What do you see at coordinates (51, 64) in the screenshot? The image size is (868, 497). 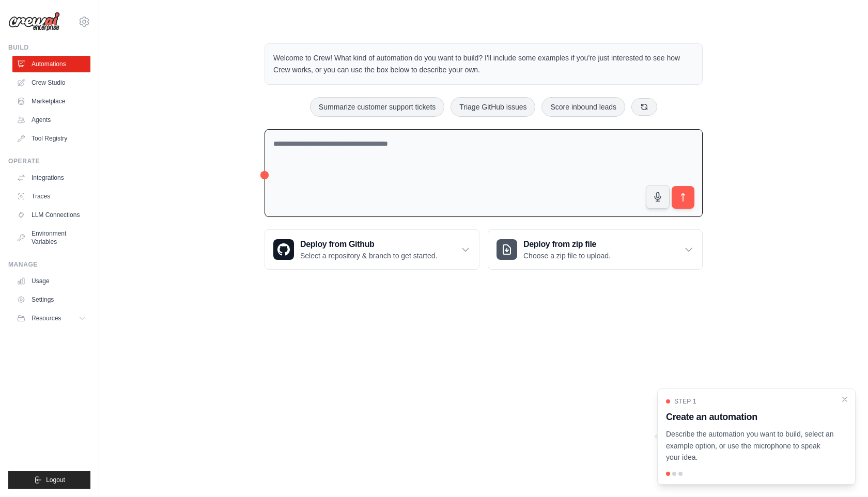 I see `a: Automations` at bounding box center [51, 64].